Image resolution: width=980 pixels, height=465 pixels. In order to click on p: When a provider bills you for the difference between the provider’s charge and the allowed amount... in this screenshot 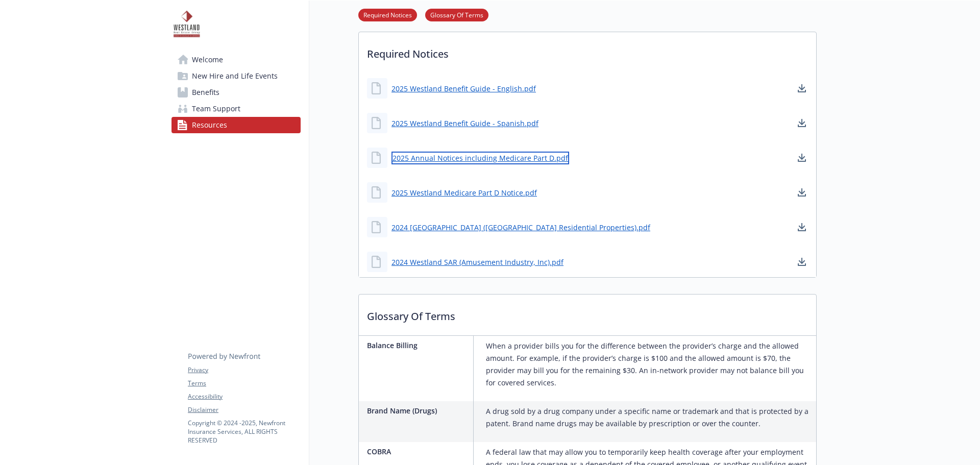, I will do `click(649, 364)`.